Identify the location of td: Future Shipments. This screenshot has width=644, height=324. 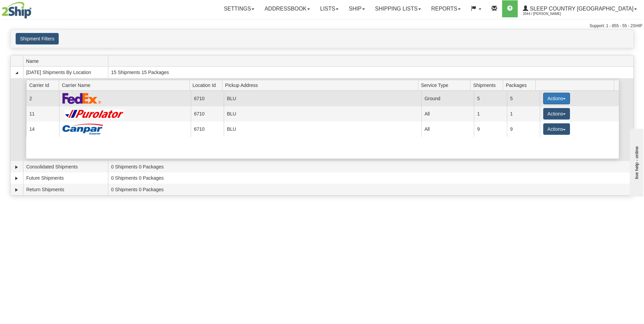
(66, 178).